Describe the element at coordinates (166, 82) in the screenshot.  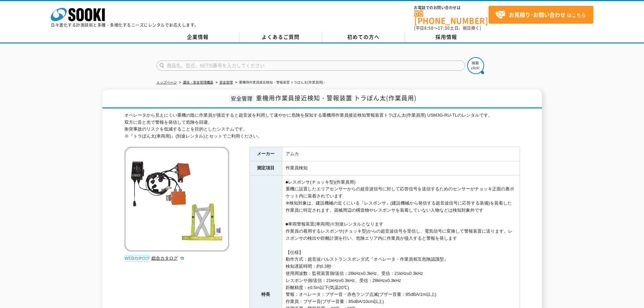
I see `a: トップページ` at that location.